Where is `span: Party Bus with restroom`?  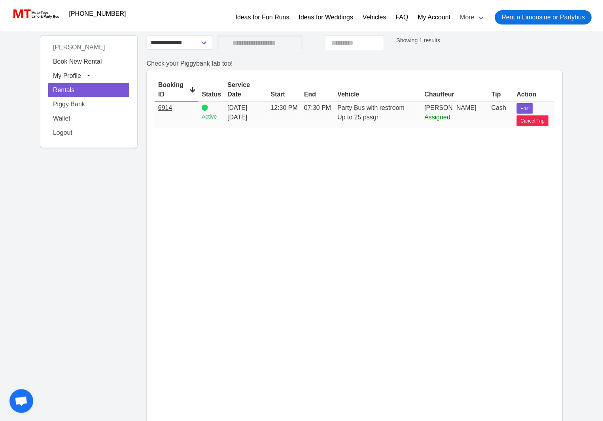
span: Party Bus with restroom is located at coordinates (371, 108).